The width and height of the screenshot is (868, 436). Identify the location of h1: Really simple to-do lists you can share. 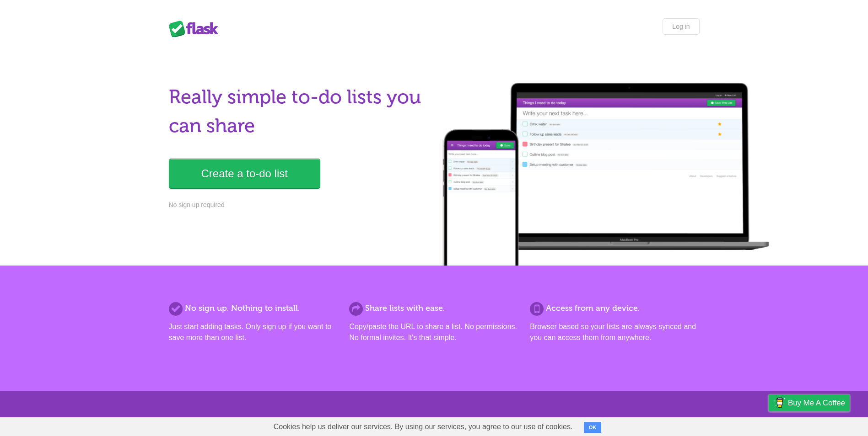
(299, 111).